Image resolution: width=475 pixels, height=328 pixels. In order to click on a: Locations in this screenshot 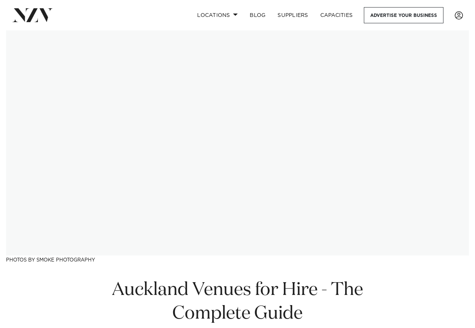, I will do `click(217, 15)`.